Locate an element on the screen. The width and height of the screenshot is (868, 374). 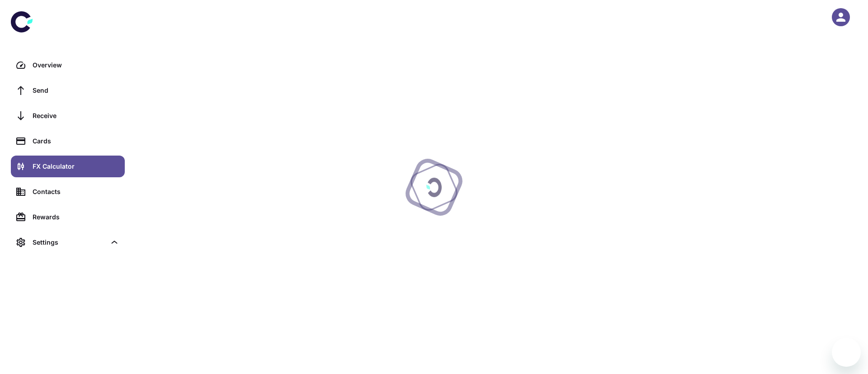
div: Overview is located at coordinates (76, 65).